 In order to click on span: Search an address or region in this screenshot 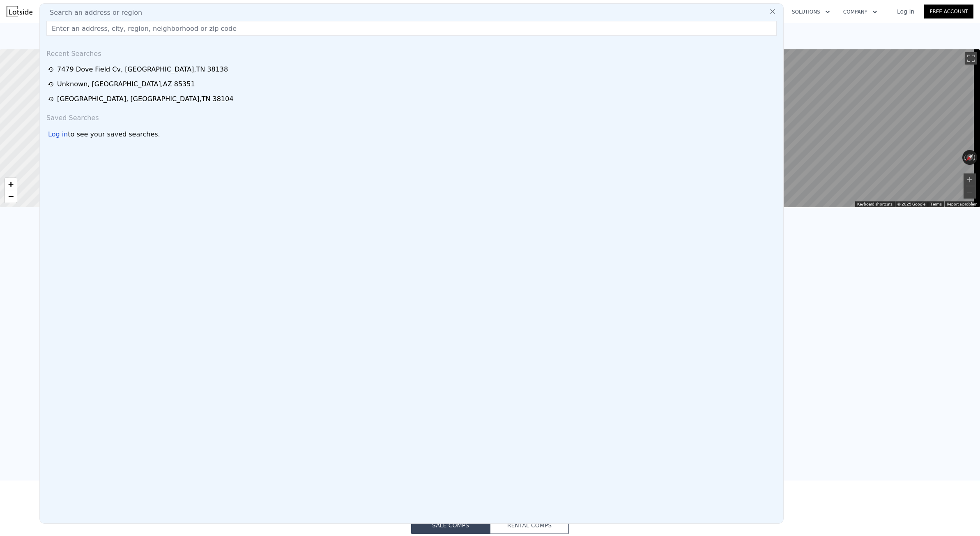, I will do `click(93, 12)`.